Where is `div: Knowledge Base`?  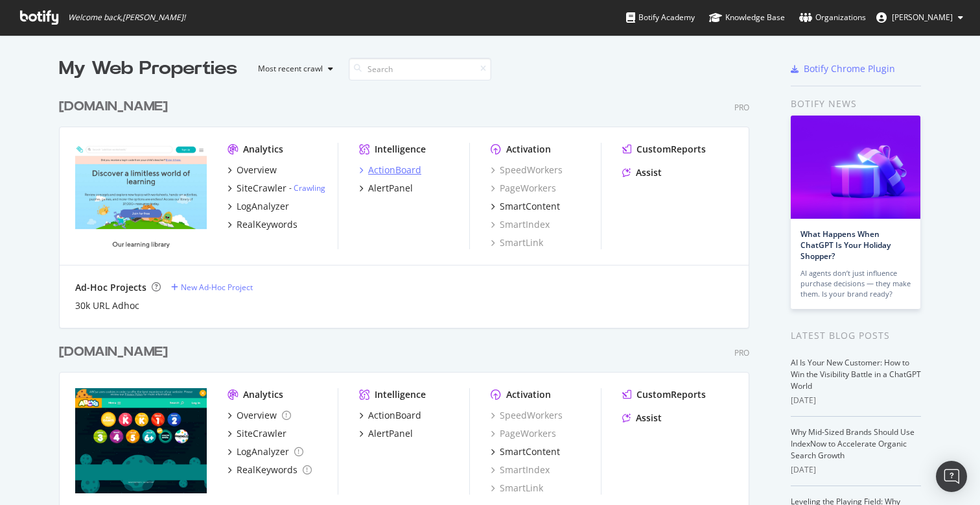
div: Knowledge Base is located at coordinates (747, 17).